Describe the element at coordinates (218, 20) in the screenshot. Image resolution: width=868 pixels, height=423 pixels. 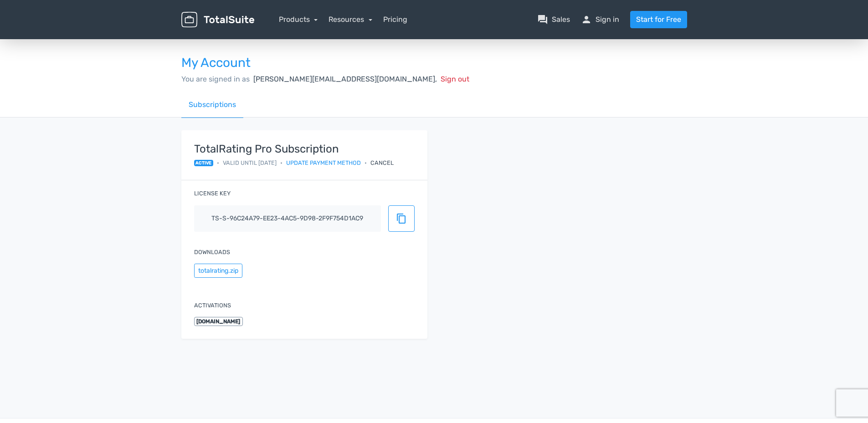
I see `img: TotalSuite for WordPress` at that location.